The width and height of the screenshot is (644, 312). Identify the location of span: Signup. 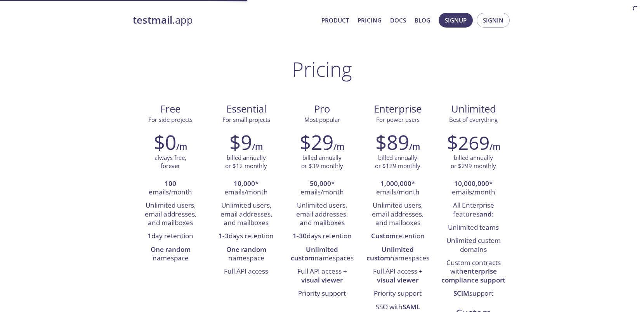
(456, 20).